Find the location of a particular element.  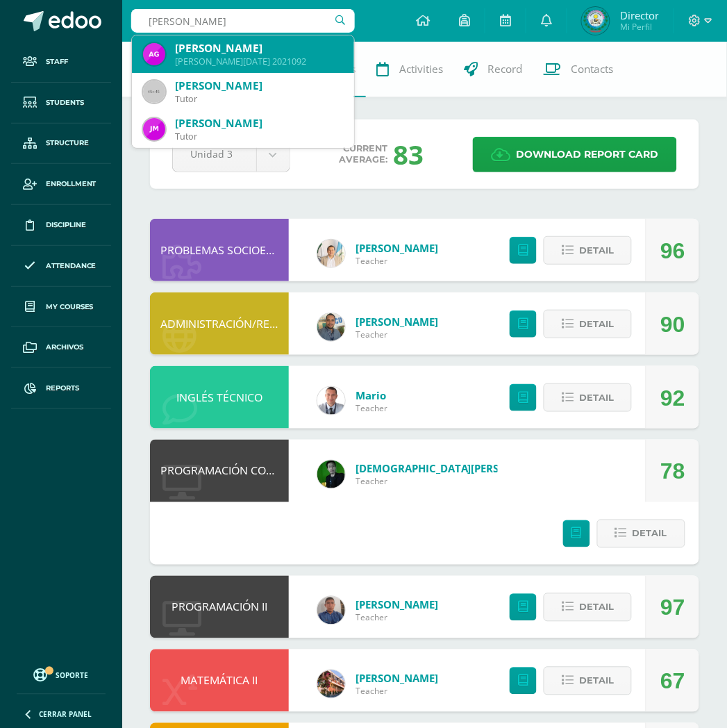

img: 0a4f8d2552c82aaa76f7aefb013bc2ce.png is located at coordinates (331, 684).